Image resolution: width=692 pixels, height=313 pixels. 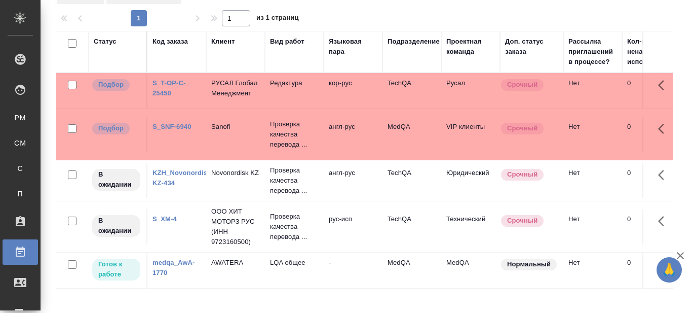 What do you see at coordinates (353, 91) in the screenshot?
I see `td: кор-рус` at bounding box center [353, 91].